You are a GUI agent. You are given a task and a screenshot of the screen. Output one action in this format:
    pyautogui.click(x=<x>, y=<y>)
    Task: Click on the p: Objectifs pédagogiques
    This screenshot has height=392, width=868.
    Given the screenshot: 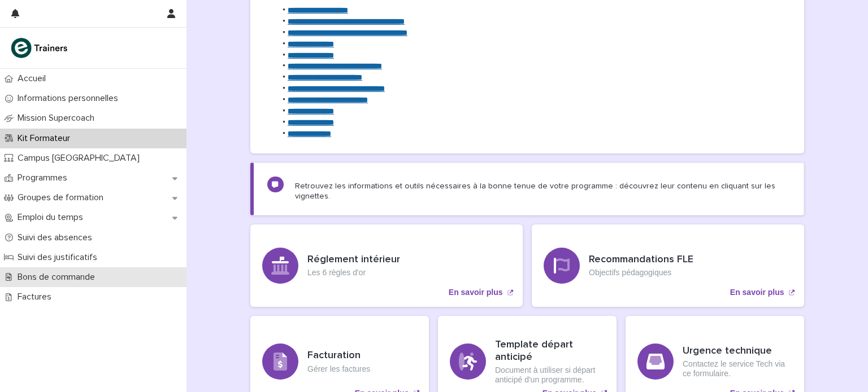 What is the action you would take?
    pyautogui.click(x=641, y=272)
    